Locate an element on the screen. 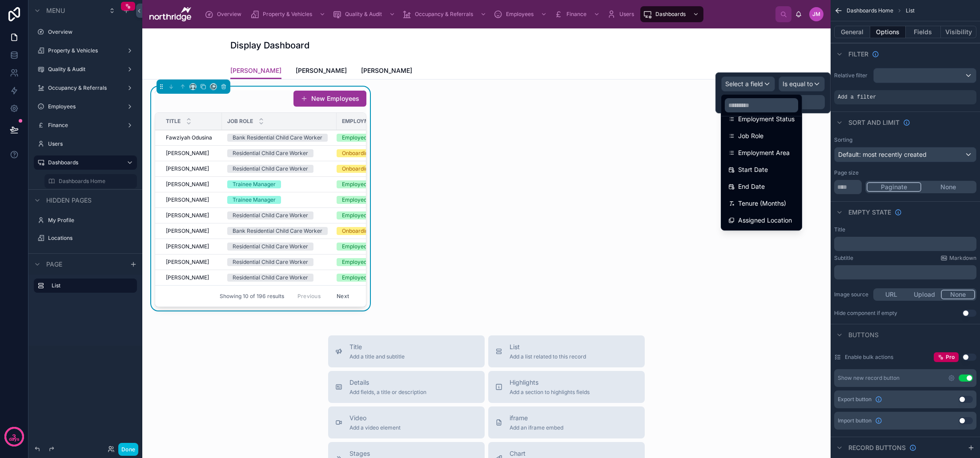 The width and height of the screenshot is (980, 458). span: Markdown is located at coordinates (962, 258).